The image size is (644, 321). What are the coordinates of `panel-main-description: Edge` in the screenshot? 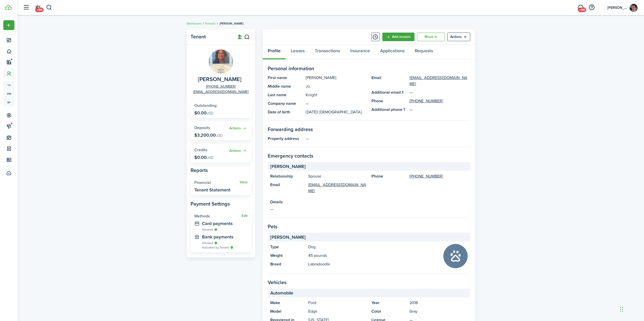 It's located at (337, 312).